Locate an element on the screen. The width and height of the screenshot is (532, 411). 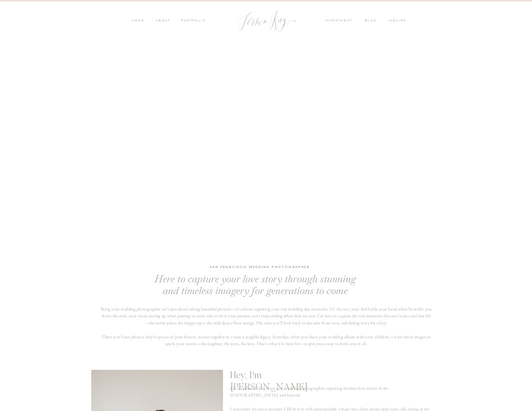
nav: PORTFOLIO is located at coordinates (193, 21).